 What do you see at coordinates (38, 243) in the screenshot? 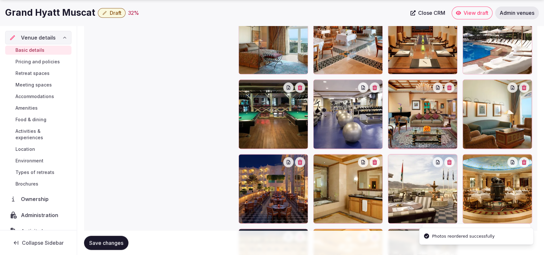
I see `button: Collapse Sidebar` at bounding box center [38, 243].